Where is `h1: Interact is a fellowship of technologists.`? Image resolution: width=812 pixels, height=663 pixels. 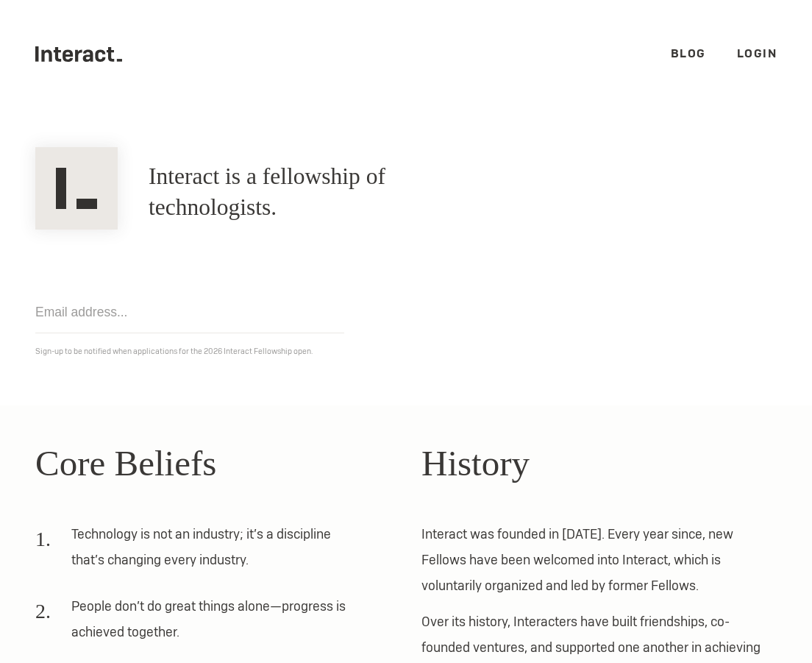
h1: Interact is a fellowship of technologists. is located at coordinates (322, 192).